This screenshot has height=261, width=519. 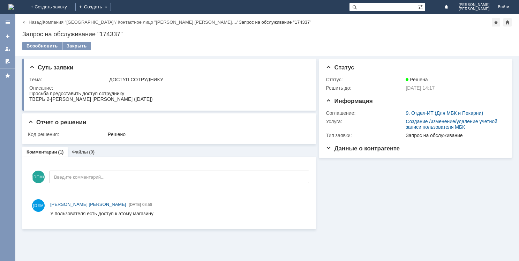 I want to click on a: Перейти на домашнюю страницу, so click(x=11, y=7).